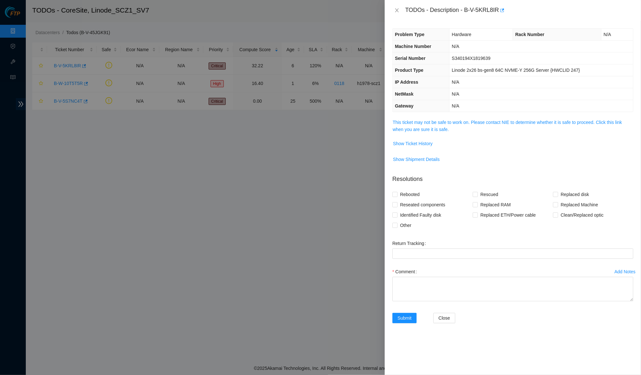  I want to click on button: Show Ticket History, so click(413, 144).